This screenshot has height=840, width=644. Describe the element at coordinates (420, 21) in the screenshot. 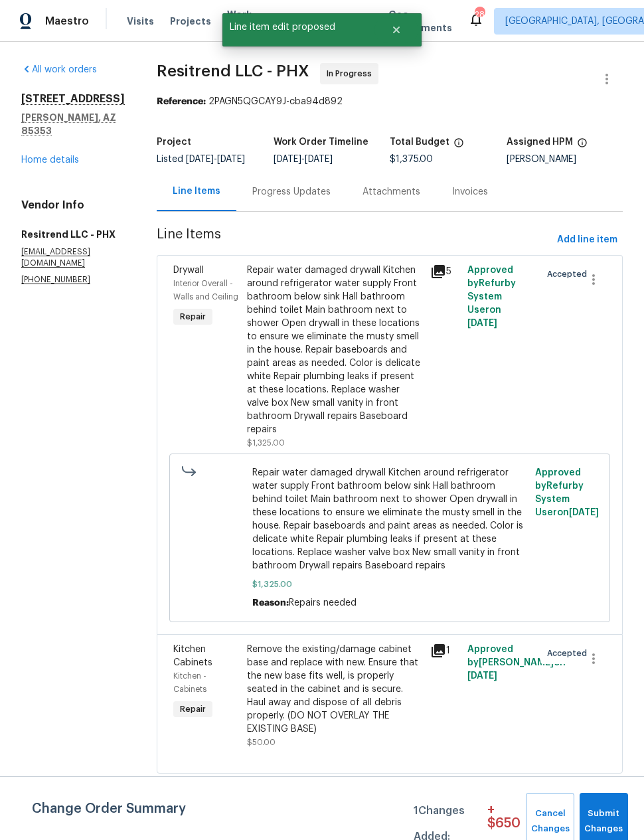

I see `span: Geo Assignments` at that location.